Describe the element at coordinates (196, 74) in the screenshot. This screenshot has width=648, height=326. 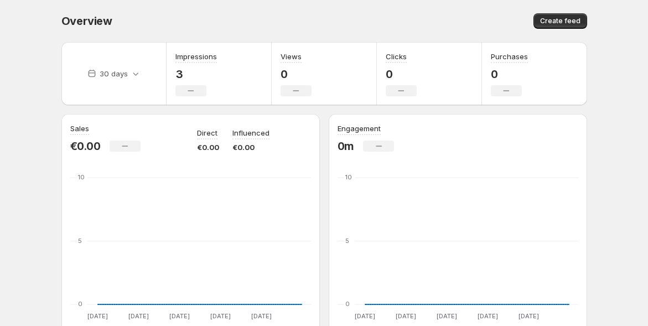
I see `p: 3` at that location.